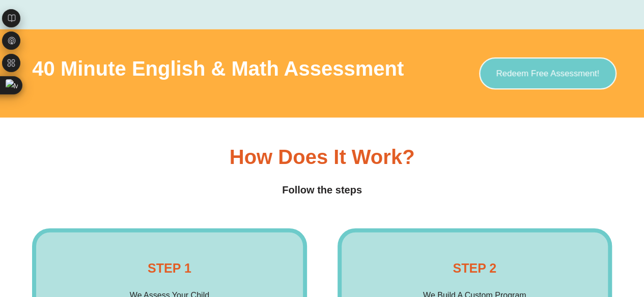  What do you see at coordinates (474, 268) in the screenshot?
I see `h4: STEP 2` at bounding box center [474, 268].